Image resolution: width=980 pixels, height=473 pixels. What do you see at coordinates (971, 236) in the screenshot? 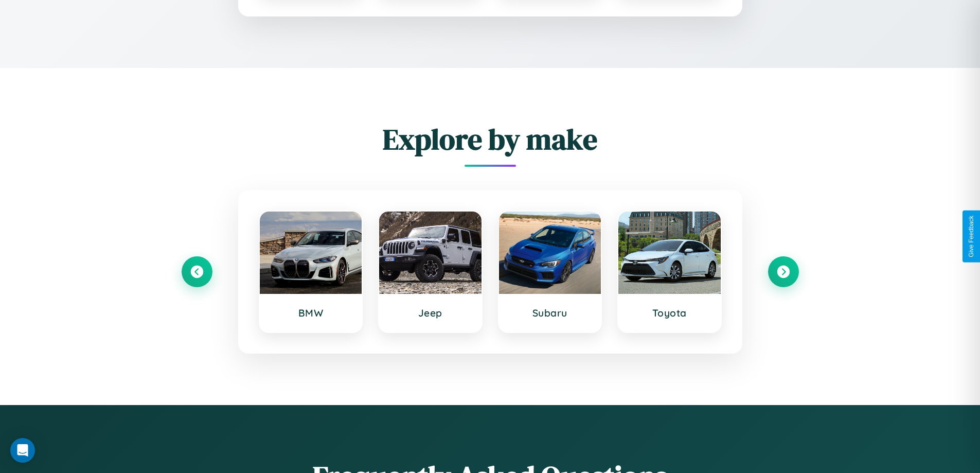
I see `div: Give Feedback` at bounding box center [971, 236].